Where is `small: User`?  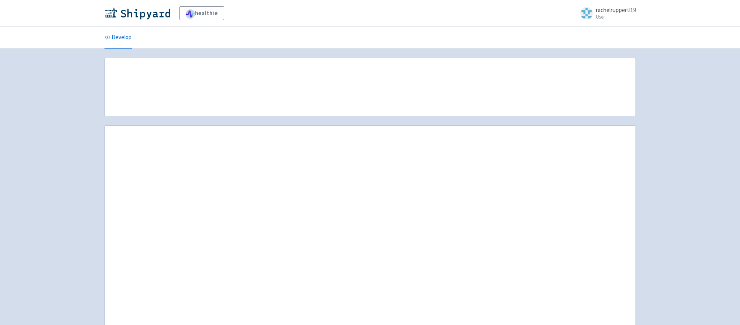 small: User is located at coordinates (616, 17).